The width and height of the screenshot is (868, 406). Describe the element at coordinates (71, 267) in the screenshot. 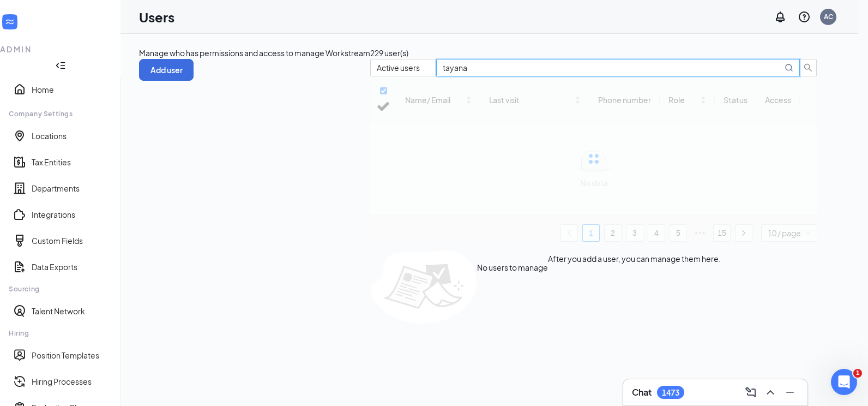

I see `a: Data Exports` at that location.